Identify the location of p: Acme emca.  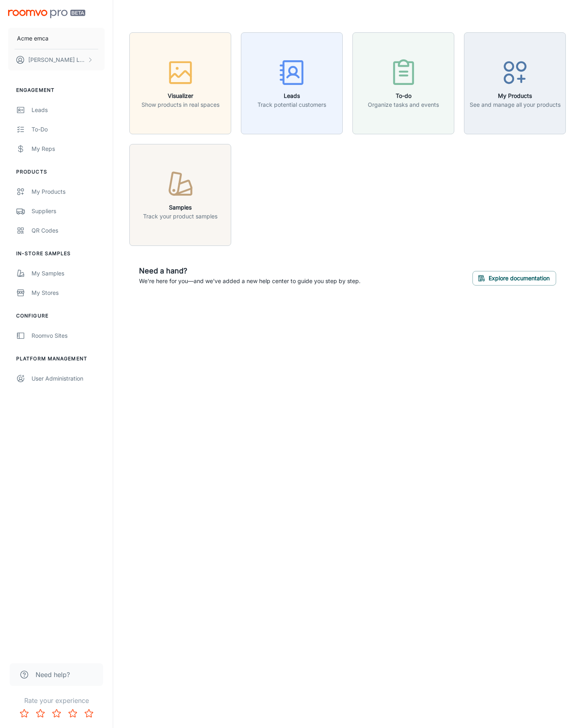
(33, 39).